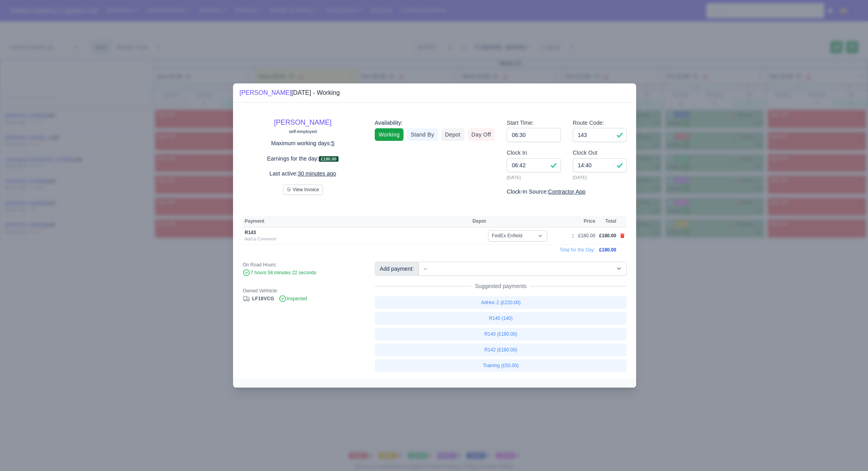 This screenshot has width=868, height=471. I want to click on u: Contractor App, so click(567, 192).